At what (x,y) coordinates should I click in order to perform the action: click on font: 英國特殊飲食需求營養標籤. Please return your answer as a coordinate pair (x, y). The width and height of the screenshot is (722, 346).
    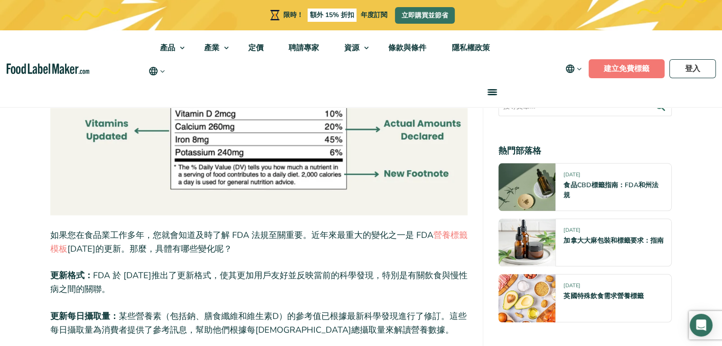
    Looking at the image, I should click on (603, 297).